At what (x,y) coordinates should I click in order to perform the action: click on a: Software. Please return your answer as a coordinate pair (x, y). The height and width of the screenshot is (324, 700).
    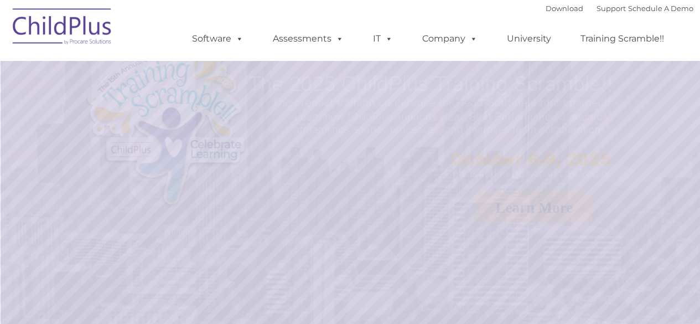
    Looking at the image, I should click on (218, 39).